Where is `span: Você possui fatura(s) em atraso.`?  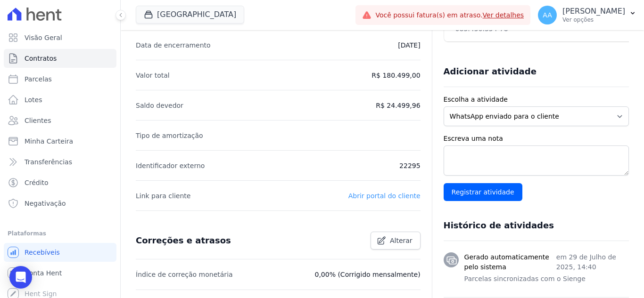 span: Você possui fatura(s) em atraso. is located at coordinates (449, 15).